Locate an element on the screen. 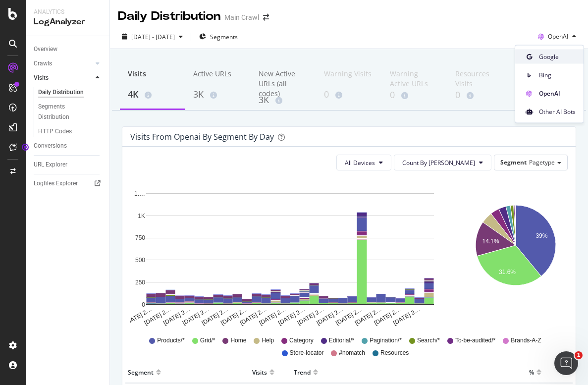 This screenshot has height=385, width=588. div: Warning Active URLs is located at coordinates (415, 79).